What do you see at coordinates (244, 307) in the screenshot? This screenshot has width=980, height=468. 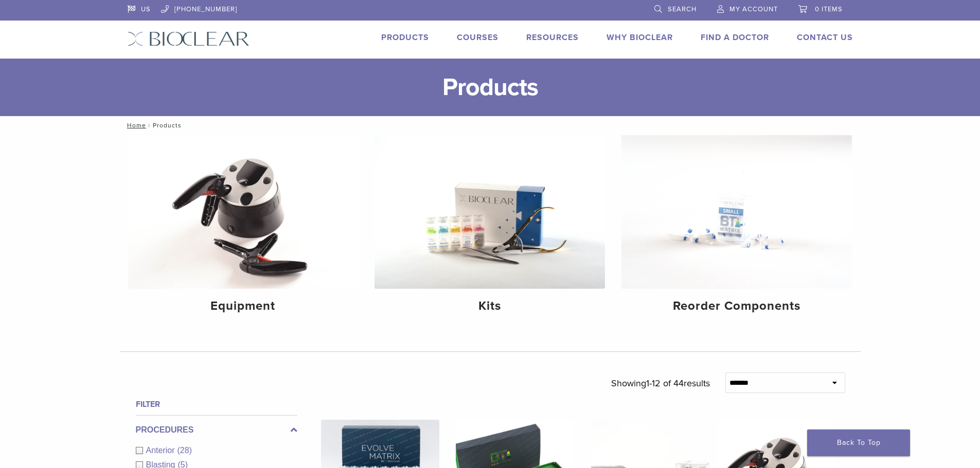 I see `h4: Equipment` at bounding box center [244, 307].